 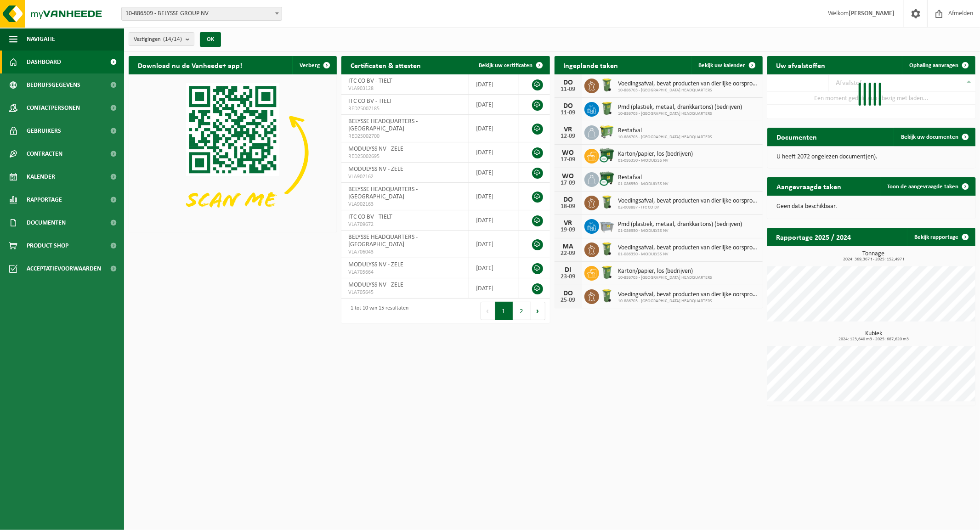 What do you see at coordinates (568, 207) in the screenshot?
I see `div: 18-09` at bounding box center [568, 207].